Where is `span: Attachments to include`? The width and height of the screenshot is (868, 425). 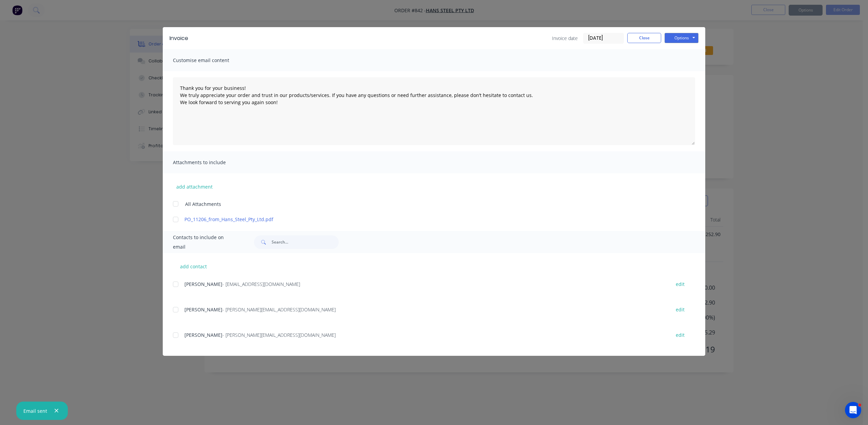 span: Attachments to include is located at coordinates (210, 162).